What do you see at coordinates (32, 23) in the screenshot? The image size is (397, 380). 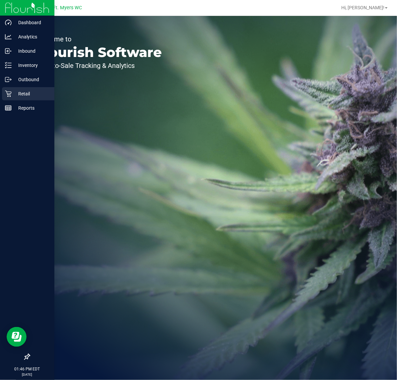 I see `p: Dashboard` at bounding box center [32, 23].